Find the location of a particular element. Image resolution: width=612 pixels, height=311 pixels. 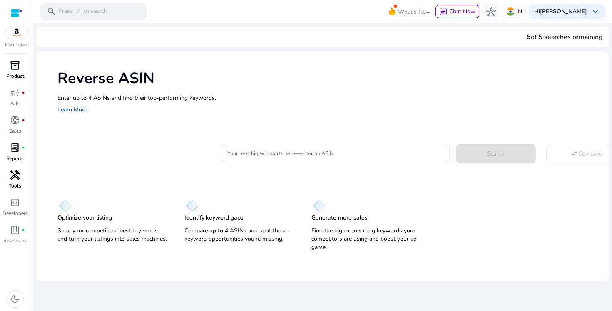

p: Steal your competitors’ best keywords and turn your listings into sales machines. is located at coordinates (112, 235).